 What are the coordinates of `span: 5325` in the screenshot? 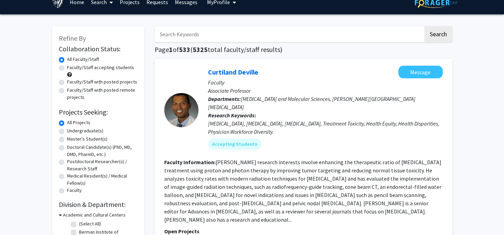 It's located at (200, 49).